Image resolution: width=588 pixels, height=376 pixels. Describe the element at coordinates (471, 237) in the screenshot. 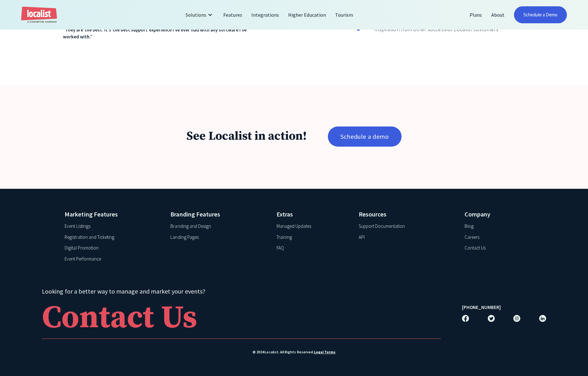

I see `div: Careers` at that location.